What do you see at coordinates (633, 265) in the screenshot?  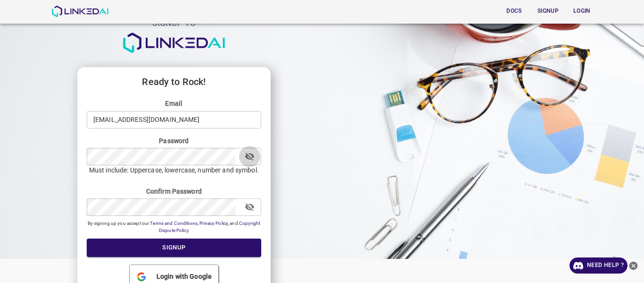 I see `button: close-help` at bounding box center [633, 265].